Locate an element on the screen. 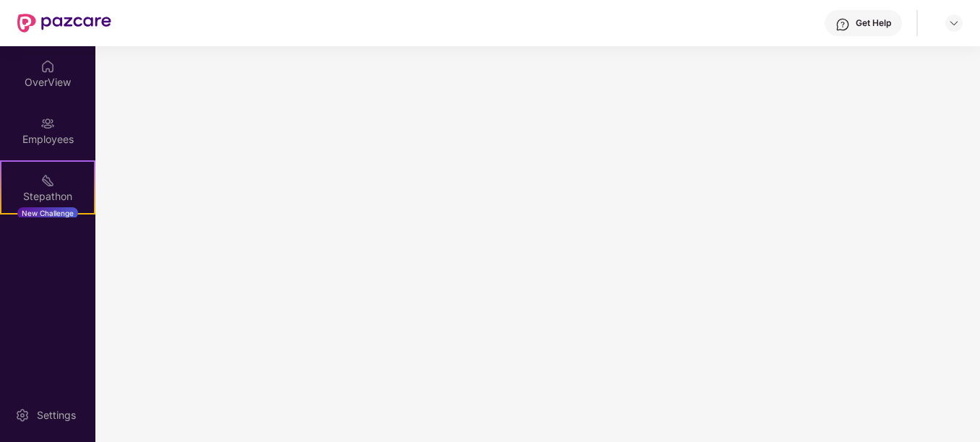 The image size is (980, 442). img: svg+xml;base64,PHN2ZyBpZD0iRHJvcGRvd24tMzJ4MzIiIHhtbG5zPSJodHRwOi8vd3d3LnczLm9yZy8yMDAwL3N2ZyIgd2... is located at coordinates (954, 23).